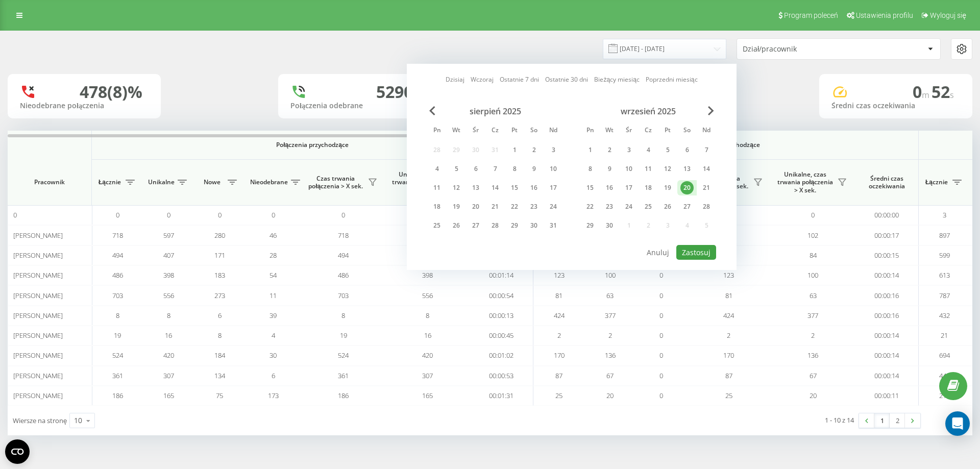  I want to click on div: ndz 24 sie 2025, so click(554, 207).